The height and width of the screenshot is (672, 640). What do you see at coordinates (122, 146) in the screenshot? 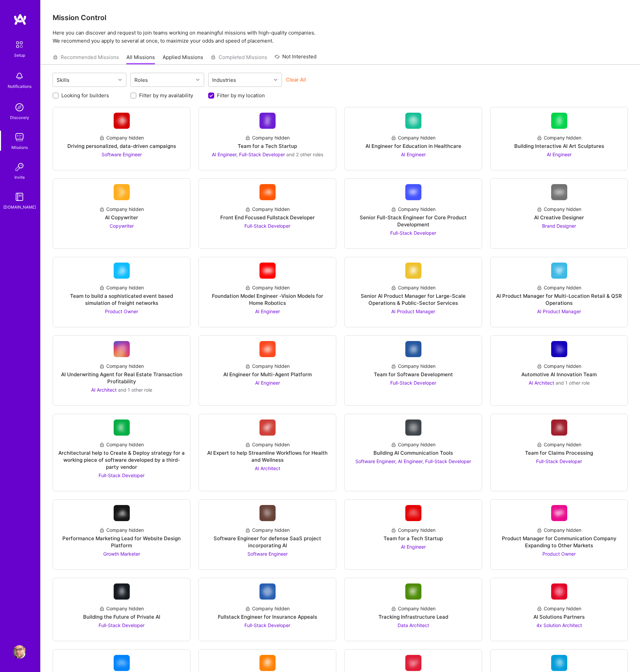
I see `div: Driving personalized, data-driven campaigns` at bounding box center [122, 146].